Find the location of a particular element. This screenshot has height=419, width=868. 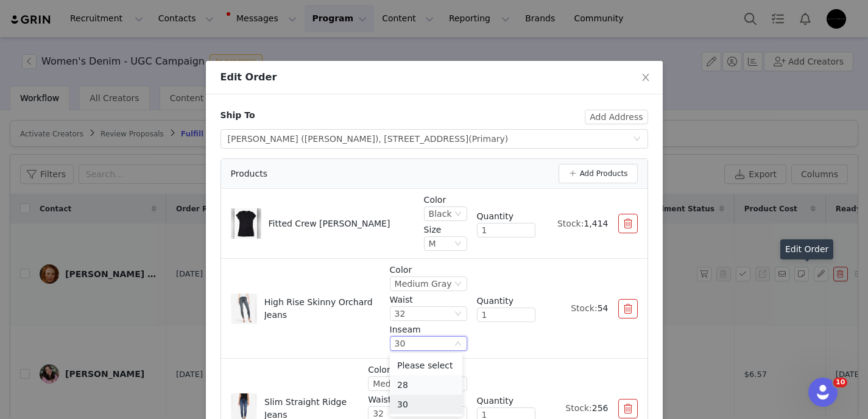

div: Ship To is located at coordinates (238, 115).